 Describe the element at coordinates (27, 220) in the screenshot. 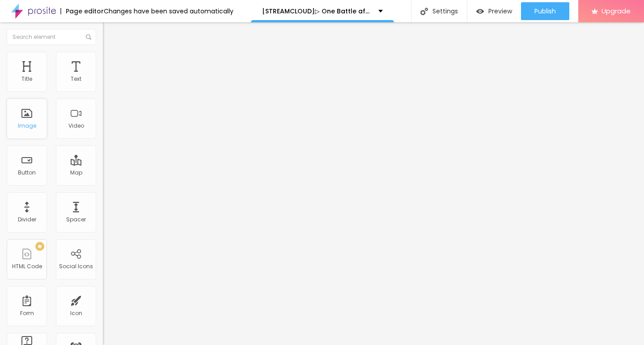

I see `div: Divider` at that location.